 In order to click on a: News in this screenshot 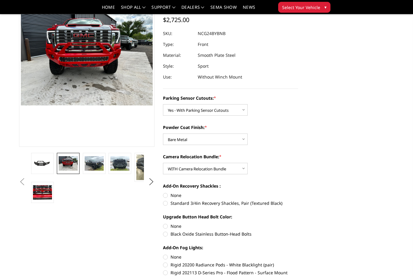, I will do `click(249, 9)`.